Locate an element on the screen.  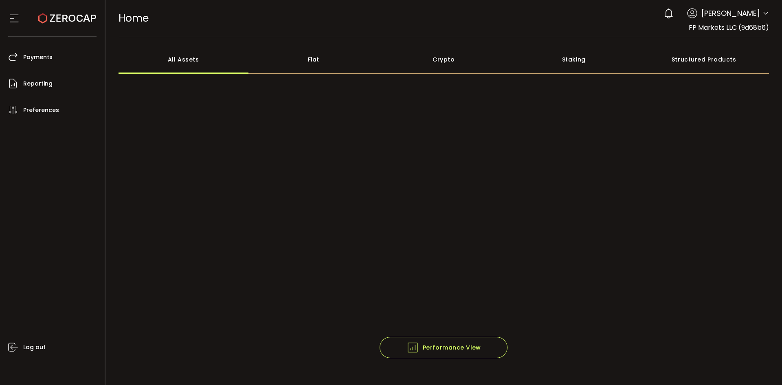
span: Reporting is located at coordinates (38, 83).